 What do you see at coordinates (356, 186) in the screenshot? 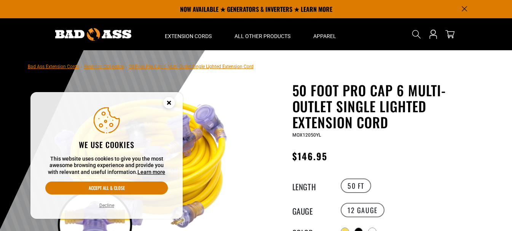
I see `label: 50 FT` at bounding box center [356, 186].